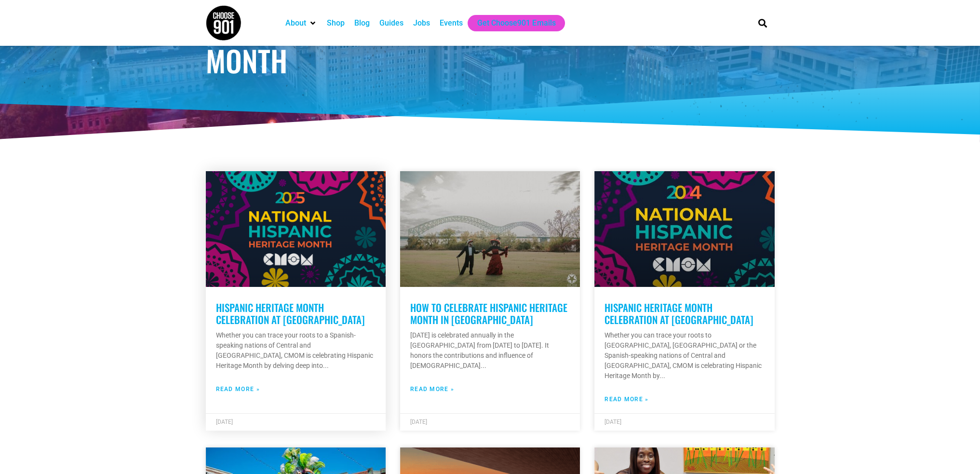  I want to click on a: Colorful geometric patterns surround the text "2025 National Hispanic Heritage Month" on a dark b..., so click(296, 230).